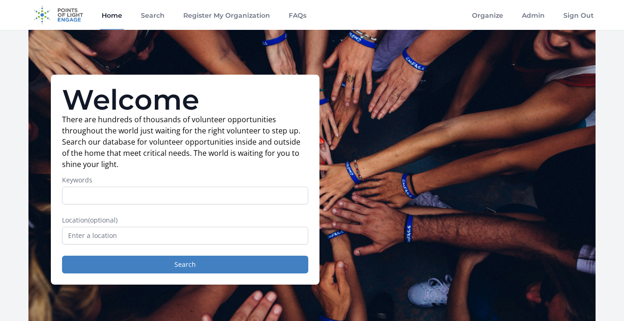 The image size is (624, 321). I want to click on button: Search, so click(185, 264).